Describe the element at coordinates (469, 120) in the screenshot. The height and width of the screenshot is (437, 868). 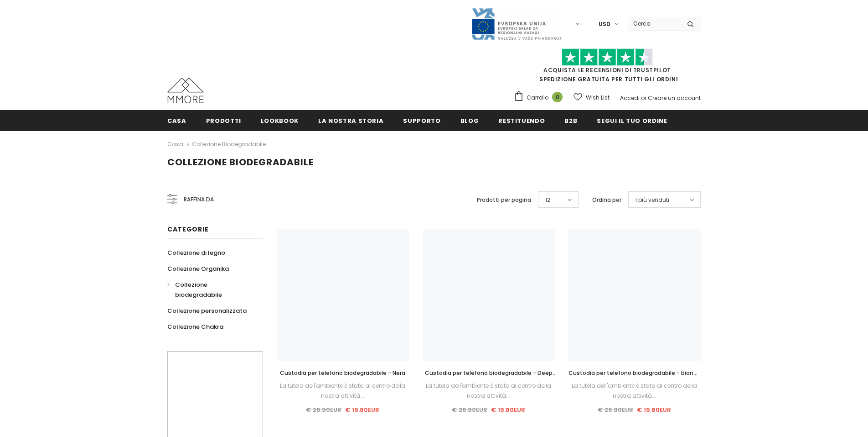
I see `a: Blog` at that location.